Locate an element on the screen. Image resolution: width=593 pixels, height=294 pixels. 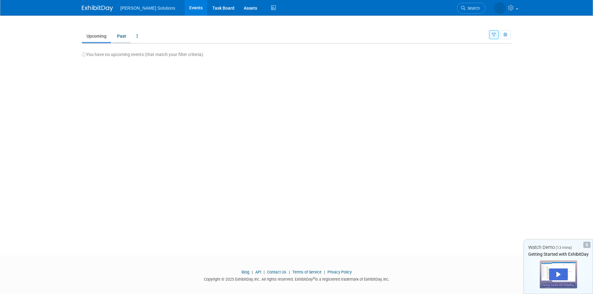
a: Terms of Service is located at coordinates (307, 272).